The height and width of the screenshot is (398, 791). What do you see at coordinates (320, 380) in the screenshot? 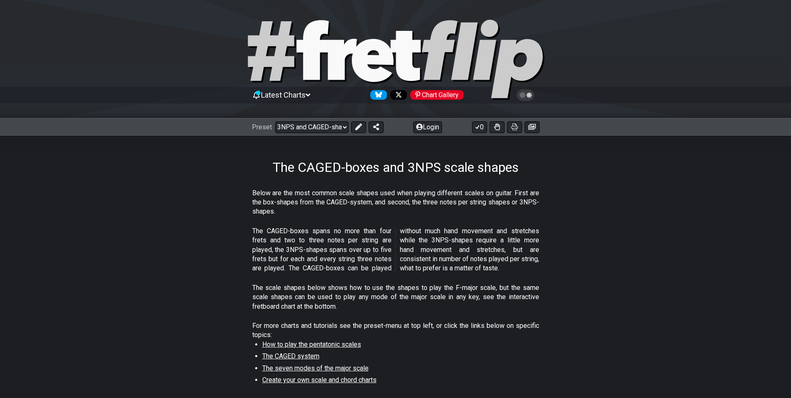
I see `span: Create your own scale and chord charts` at bounding box center [320, 380].